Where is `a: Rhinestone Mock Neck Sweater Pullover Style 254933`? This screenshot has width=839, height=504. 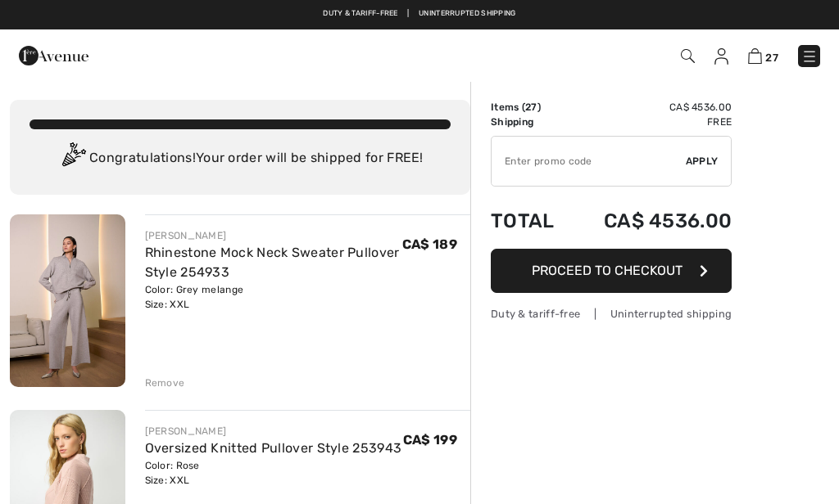
a: Rhinestone Mock Neck Sweater Pullover Style 254933 is located at coordinates (272, 262).